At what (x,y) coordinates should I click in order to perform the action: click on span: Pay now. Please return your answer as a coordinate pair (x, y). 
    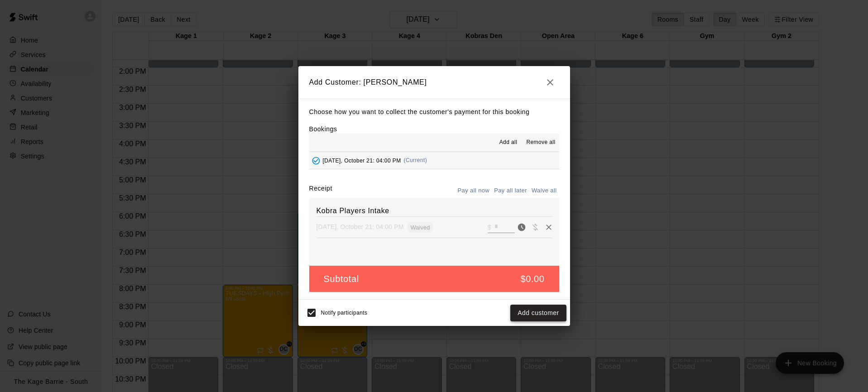
    Looking at the image, I should click on (522, 227).